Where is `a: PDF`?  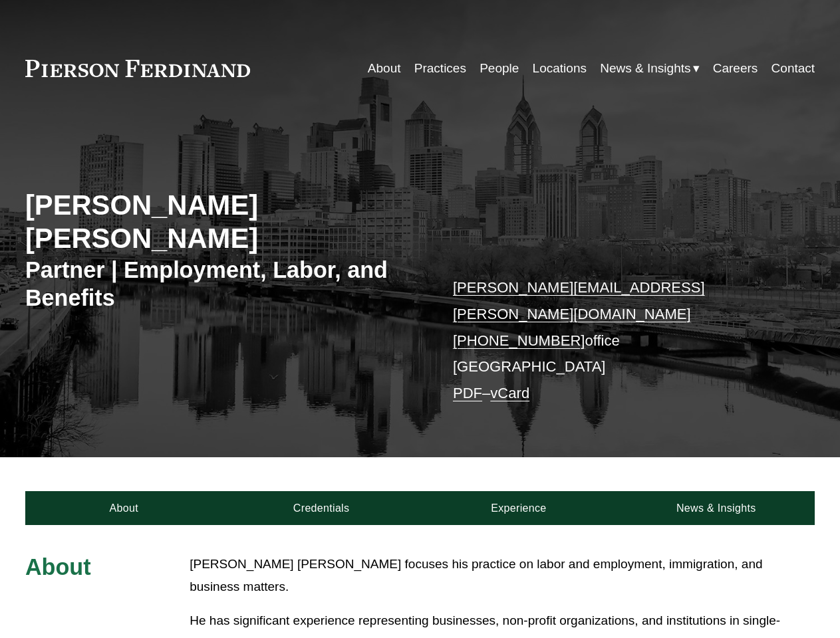
a: PDF is located at coordinates (467, 393).